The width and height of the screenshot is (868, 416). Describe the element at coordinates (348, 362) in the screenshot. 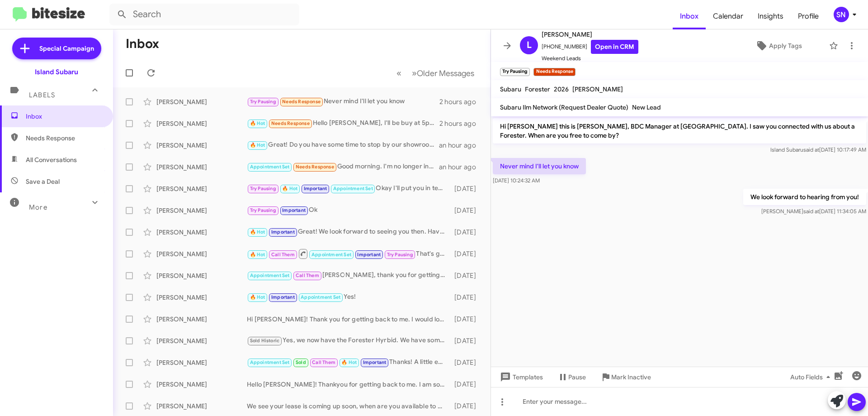

I see `div: Thanks! A little embarrassing because I thought this was the number lol. Enjoy the day and I will` at that location.